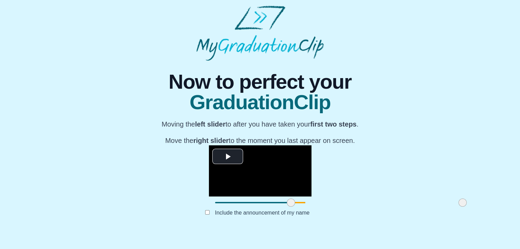  I want to click on button: Play Video, so click(227, 156).